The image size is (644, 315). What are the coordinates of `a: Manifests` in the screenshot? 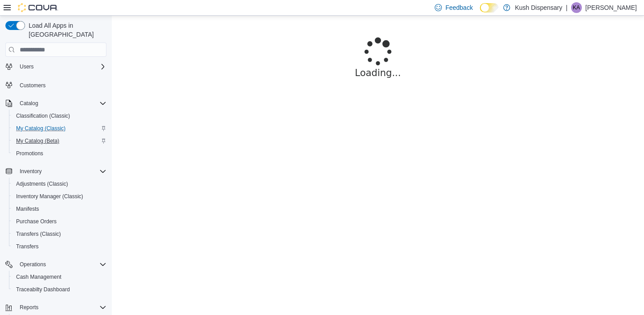 It's located at (27, 209).